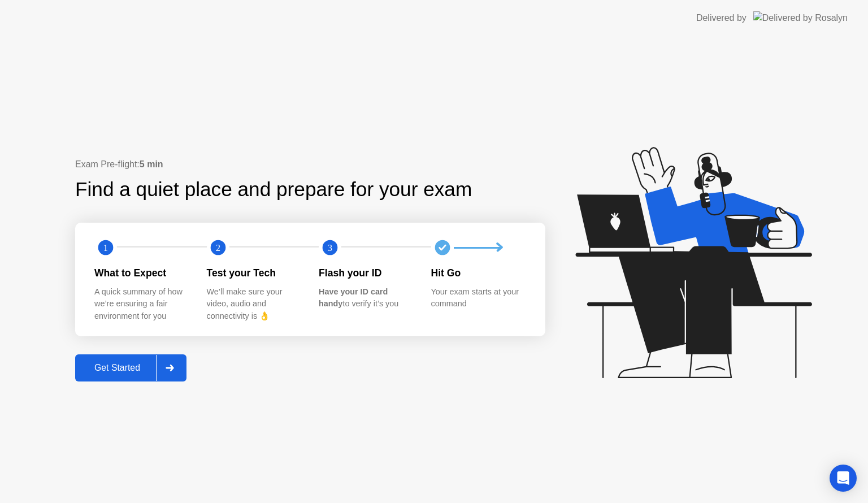 The image size is (868, 503). Describe the element at coordinates (330, 247) in the screenshot. I see `text: 3` at that location.